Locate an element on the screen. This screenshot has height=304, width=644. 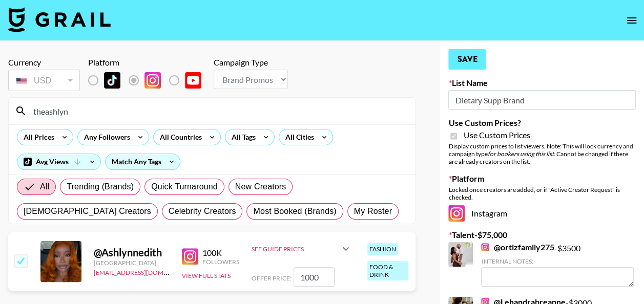
div: List locked to Instagram. is located at coordinates (148, 81).